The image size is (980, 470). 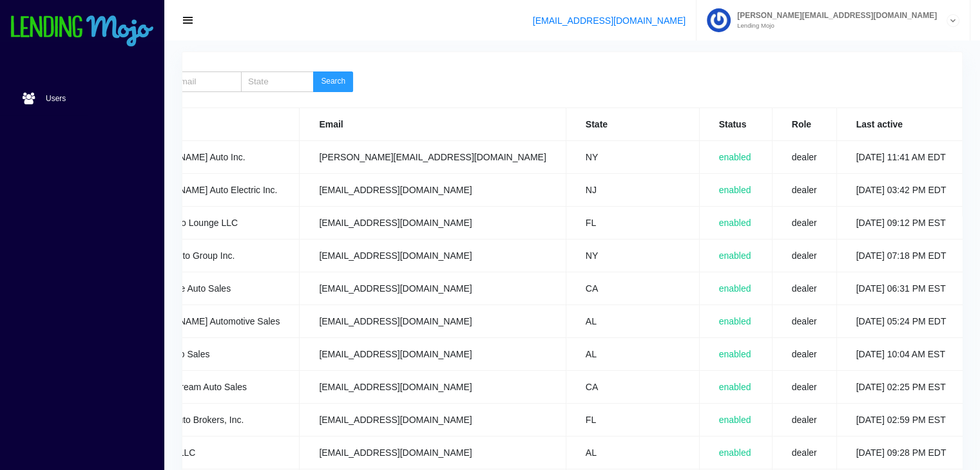 What do you see at coordinates (333, 82) in the screenshot?
I see `button: Search` at bounding box center [333, 82].